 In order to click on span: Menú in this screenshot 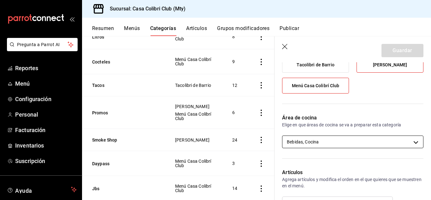, I will do `click(46, 83)`.